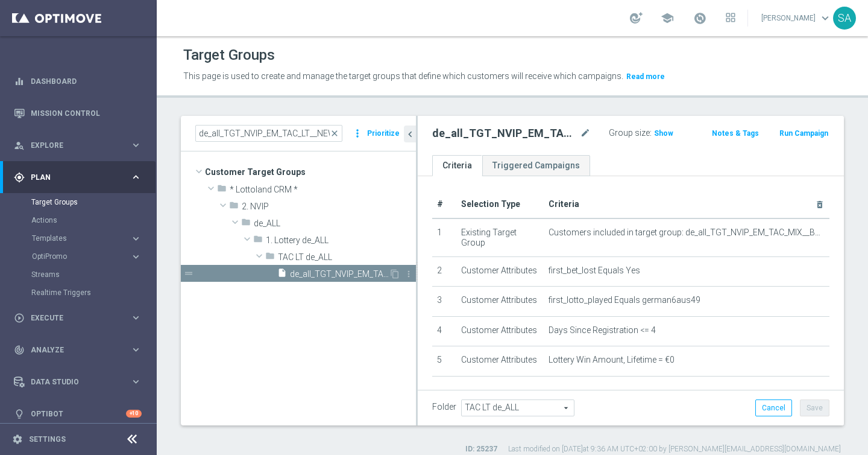  What do you see at coordinates (820, 205) in the screenshot?
I see `i: delete_forever` at bounding box center [820, 205].